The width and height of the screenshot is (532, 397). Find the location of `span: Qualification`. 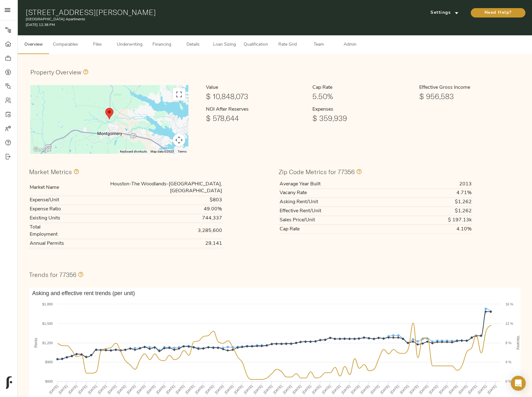

span: Qualification is located at coordinates (256, 45).